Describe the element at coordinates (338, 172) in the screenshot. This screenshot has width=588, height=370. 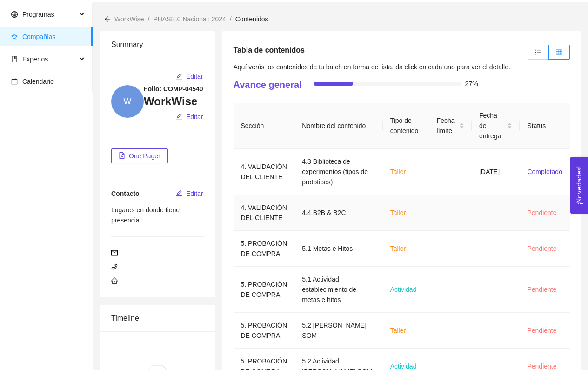
I see `td: 4.3 Biblioteca de experimentos (tipos de prototipos)` at that location.